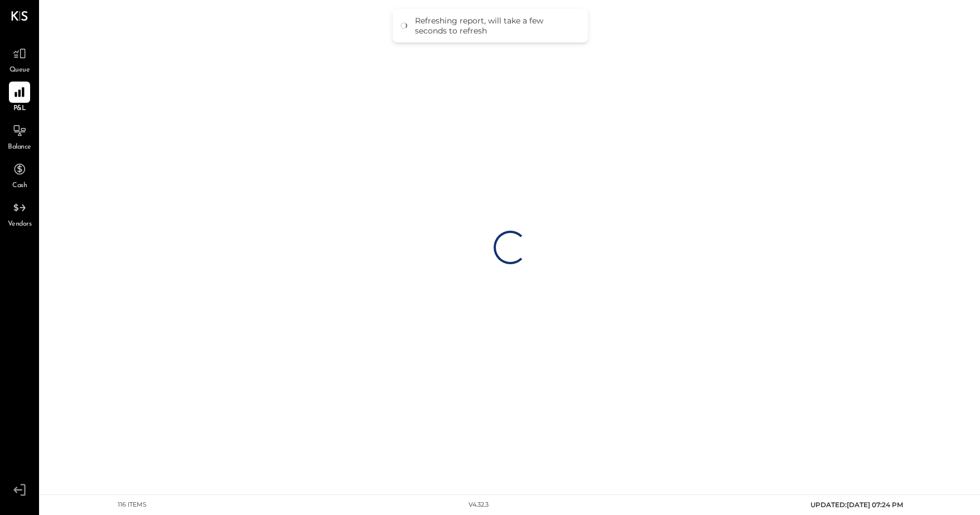 This screenshot has width=980, height=515. Describe the element at coordinates (19, 71) in the screenshot. I see `span: Queue` at that location.